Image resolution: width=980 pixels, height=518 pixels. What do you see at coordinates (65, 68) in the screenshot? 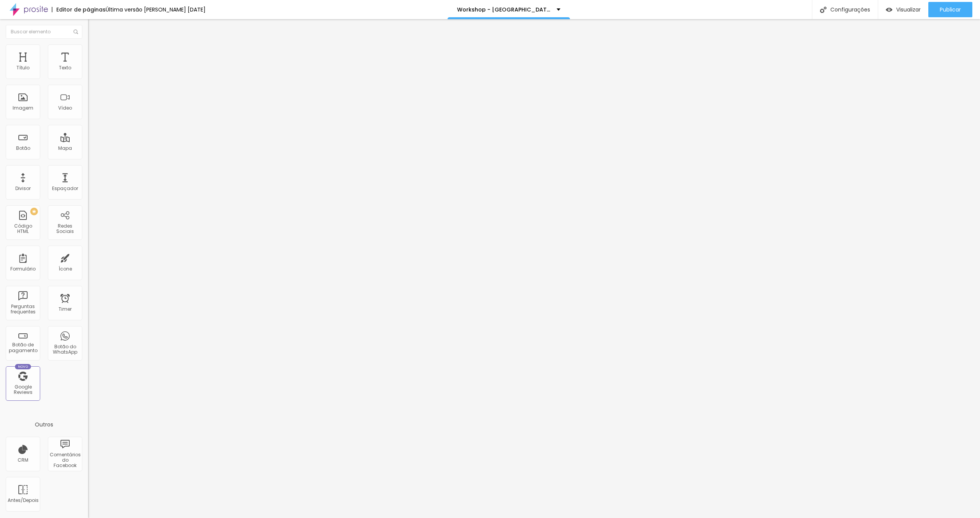
I see `div: Texto` at bounding box center [65, 68].